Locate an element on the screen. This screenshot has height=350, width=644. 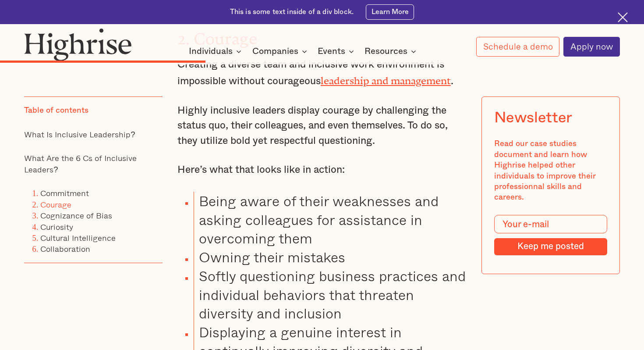
div: Read our case studies document and learn how Highrise helped other individuals to improve their p... is located at coordinates (551, 171).